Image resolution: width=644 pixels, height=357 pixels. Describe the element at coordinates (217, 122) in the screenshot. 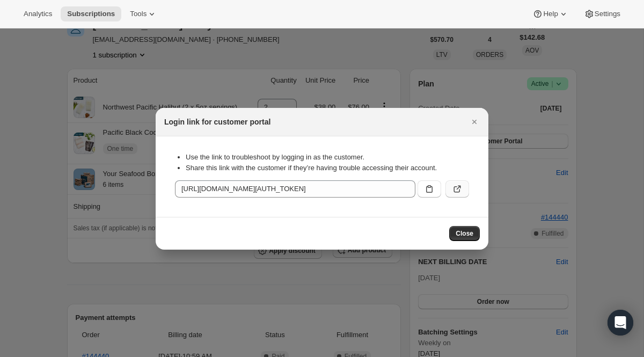

I see `h2: Login link for customer portal` at that location.